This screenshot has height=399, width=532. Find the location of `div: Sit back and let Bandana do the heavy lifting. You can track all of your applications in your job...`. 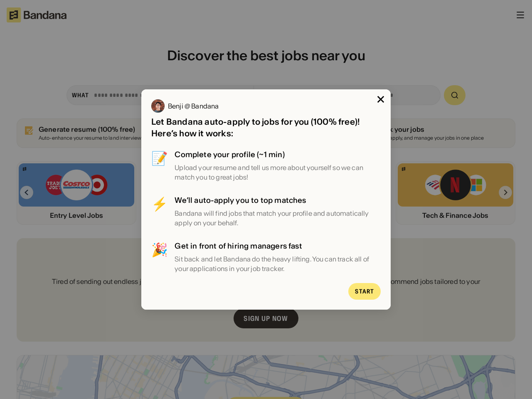

div: Sit back and let Bandana do the heavy lifting. You can track all of your applications in your job... is located at coordinates (278, 264).